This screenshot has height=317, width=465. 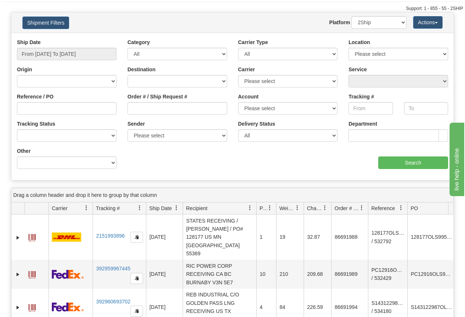 What do you see at coordinates (450, 208) in the screenshot?
I see `a: PO filter column settings` at bounding box center [450, 208].